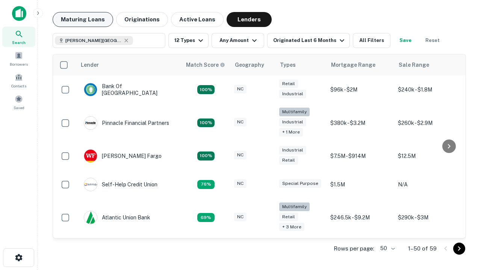 The height and width of the screenshot is (270, 481). I want to click on div: Matching Properties: 10, hasApolloMatch: undefined, so click(206, 218).